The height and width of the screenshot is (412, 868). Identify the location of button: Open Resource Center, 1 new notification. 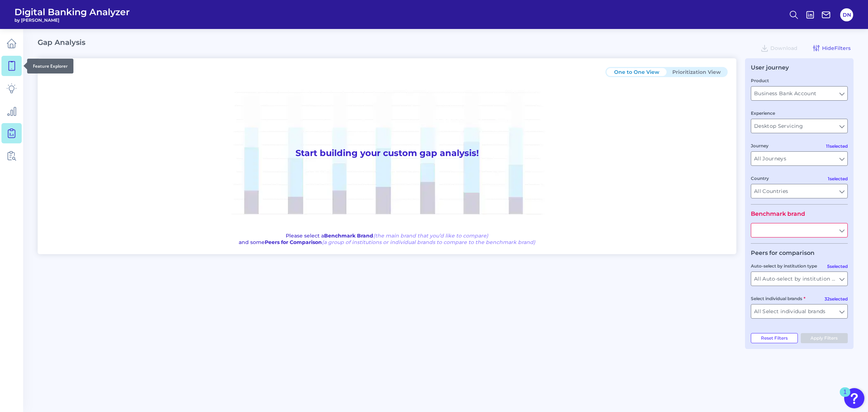
(854, 398).